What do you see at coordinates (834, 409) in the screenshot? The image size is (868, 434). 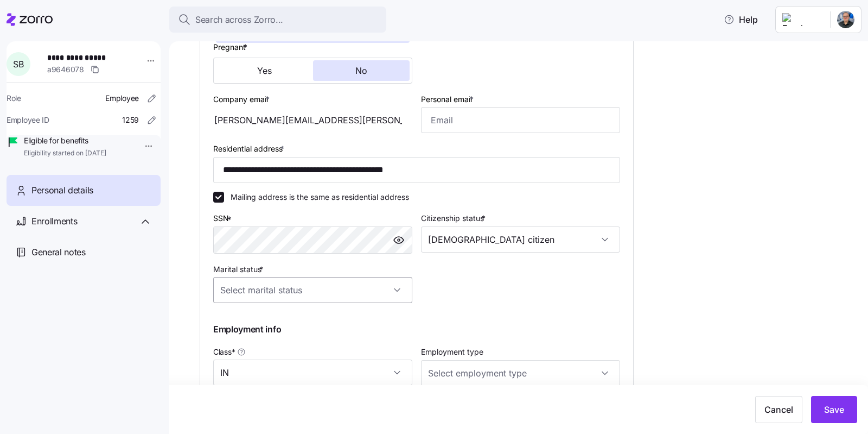 I see `button: Save` at bounding box center [834, 409].